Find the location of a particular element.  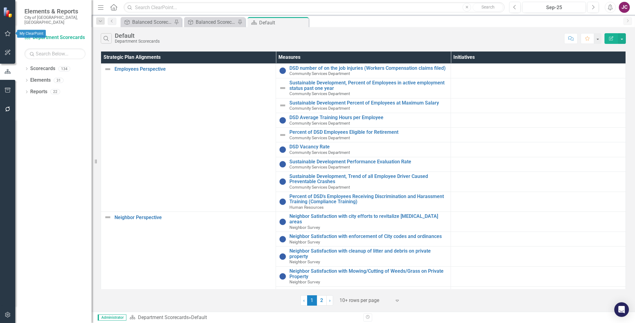

div: Department Scorecards is located at coordinates (137, 41).